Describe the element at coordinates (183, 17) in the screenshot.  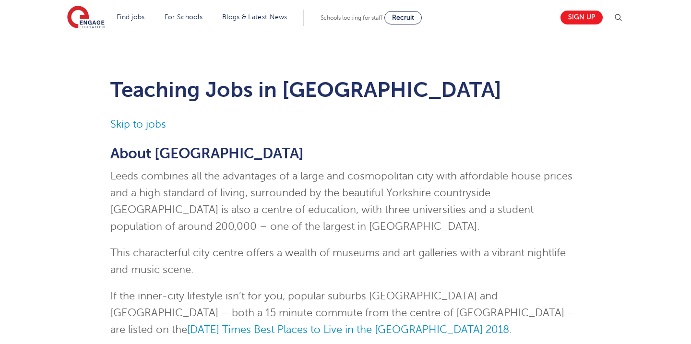
I see `a: For Schools` at that location.